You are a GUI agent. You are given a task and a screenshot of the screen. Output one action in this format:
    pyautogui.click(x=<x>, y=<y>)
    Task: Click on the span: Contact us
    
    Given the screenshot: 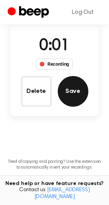 What is the action you would take?
    pyautogui.click(x=54, y=193)
    